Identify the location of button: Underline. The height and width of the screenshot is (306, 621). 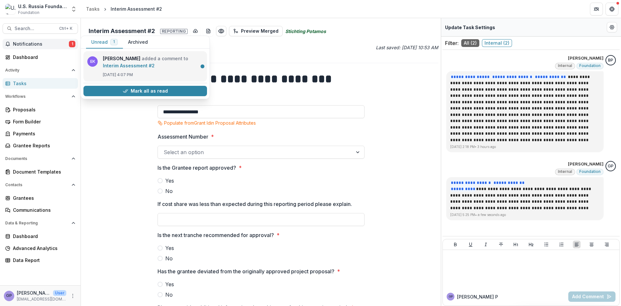
(470, 244).